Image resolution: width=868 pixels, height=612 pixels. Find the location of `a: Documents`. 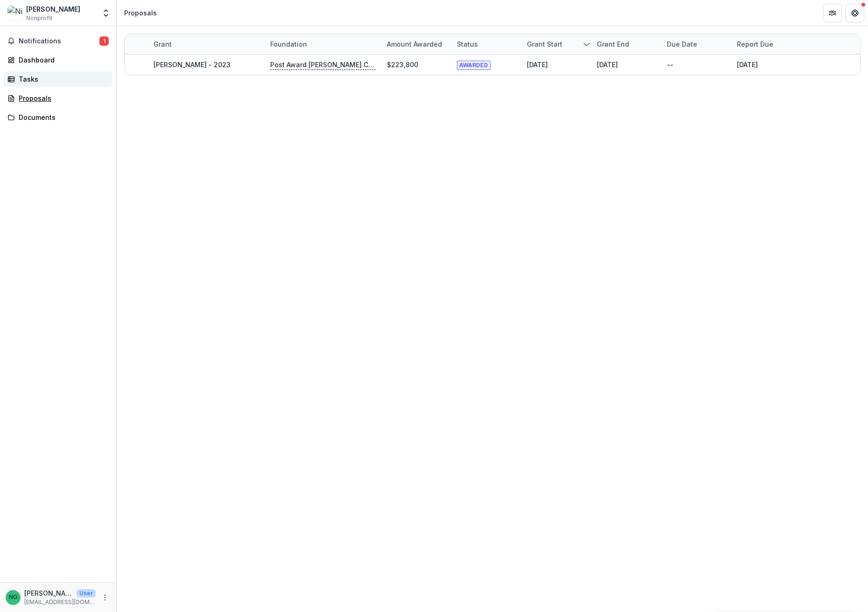

a: Documents is located at coordinates (58, 117).